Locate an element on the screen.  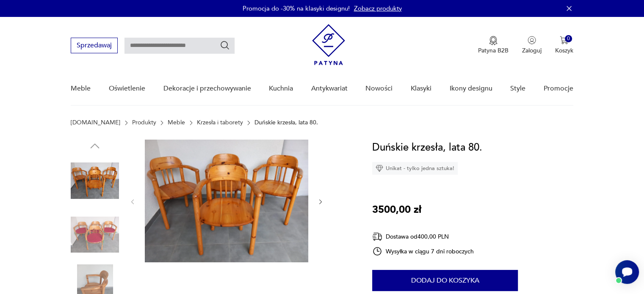
a: Oświetlenie is located at coordinates (127, 89).